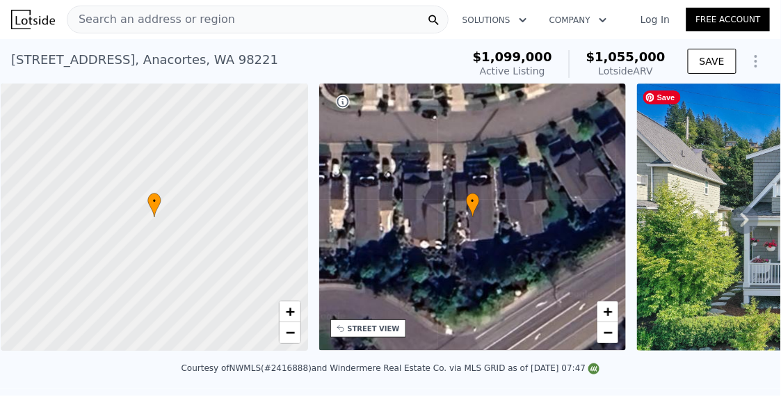  What do you see at coordinates (151, 19) in the screenshot?
I see `span: Search an address or region` at bounding box center [151, 19].